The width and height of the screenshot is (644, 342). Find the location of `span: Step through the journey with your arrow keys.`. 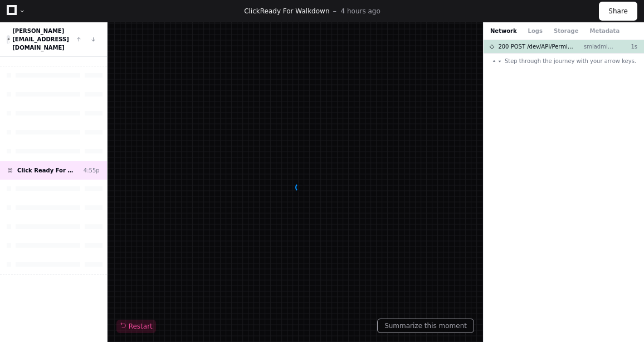

span: Step through the journey with your arrow keys. is located at coordinates (571, 61).